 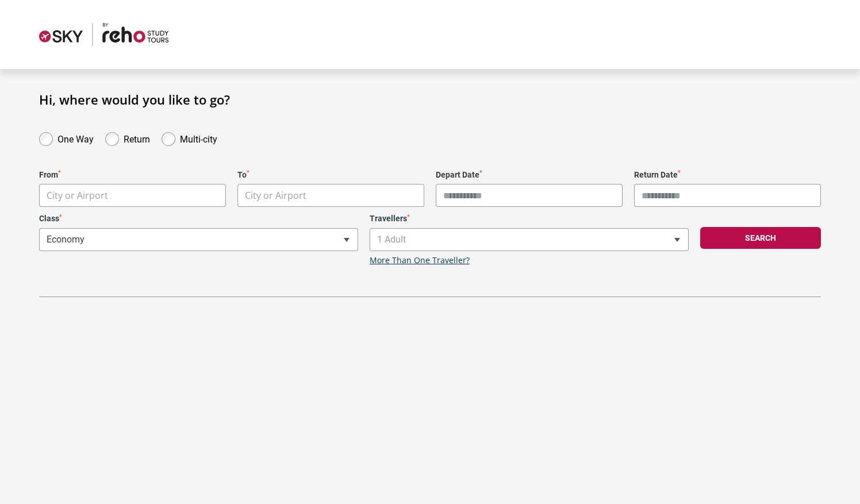 What do you see at coordinates (137, 138) in the screenshot?
I see `label: Return` at bounding box center [137, 138].